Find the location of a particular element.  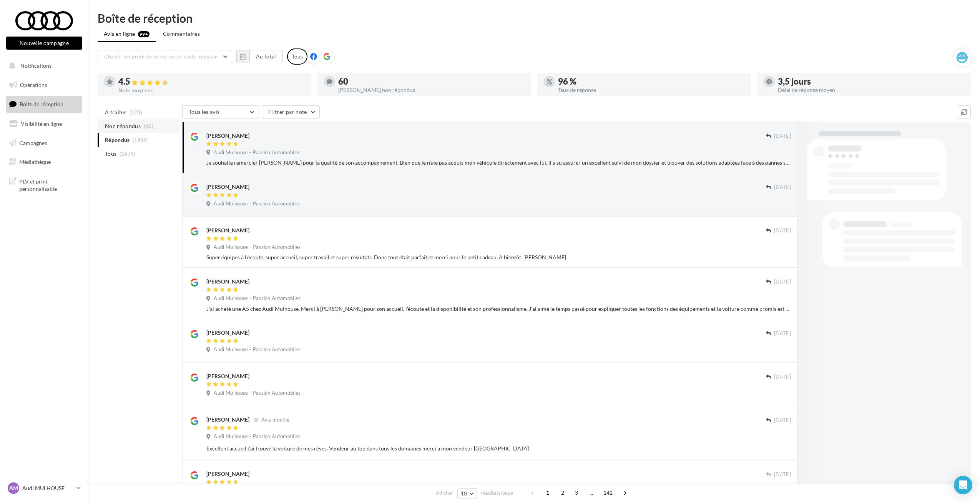

span: Commentaires is located at coordinates (181, 34).